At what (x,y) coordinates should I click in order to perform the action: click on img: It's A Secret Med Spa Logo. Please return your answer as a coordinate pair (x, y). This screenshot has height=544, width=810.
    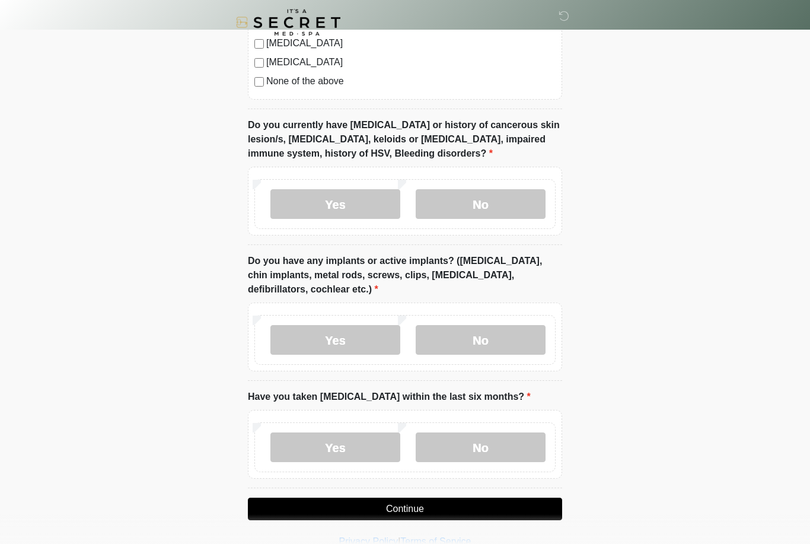
    Looking at the image, I should click on (288, 22).